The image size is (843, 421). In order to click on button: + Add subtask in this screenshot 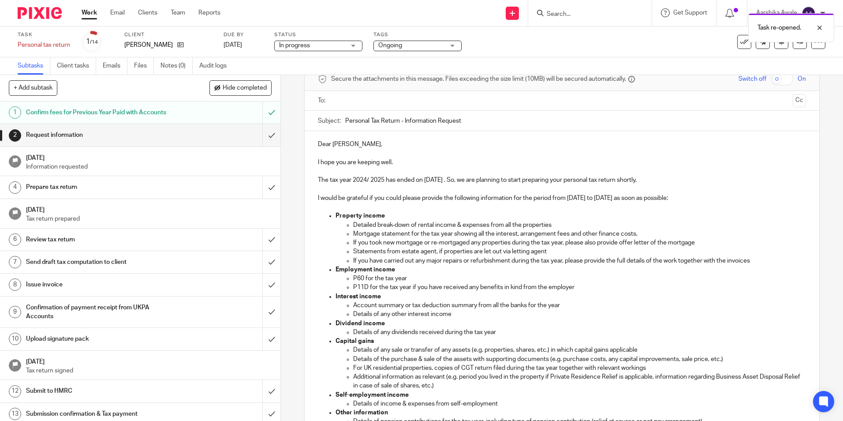, I will do `click(33, 88)`.